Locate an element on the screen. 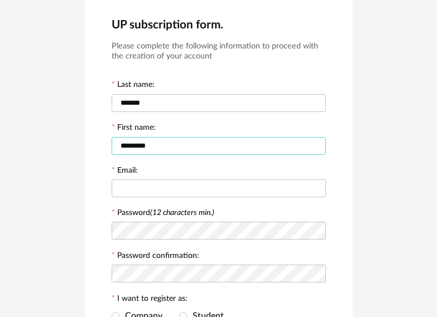 The height and width of the screenshot is (317, 437). h2: UP subscription form. is located at coordinates (219, 25).